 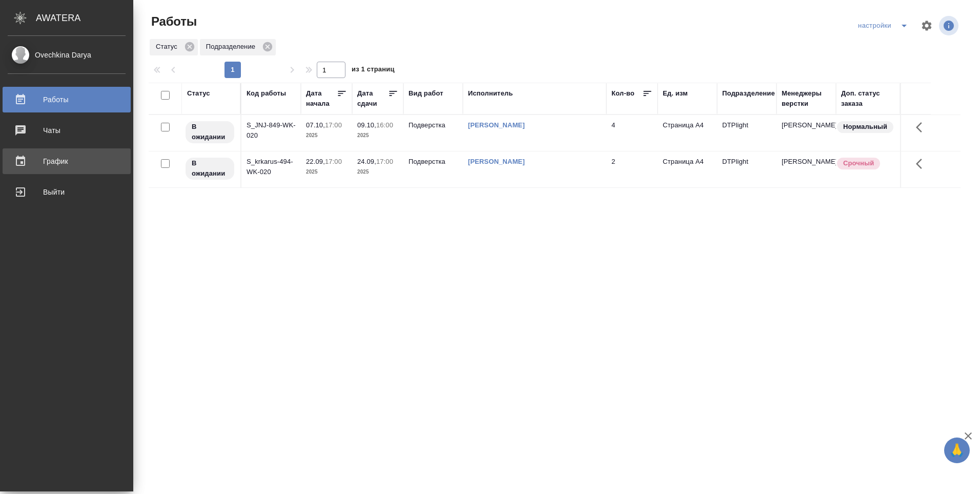 What do you see at coordinates (632, 170) in the screenshot?
I see `td: 2` at bounding box center [632, 170].